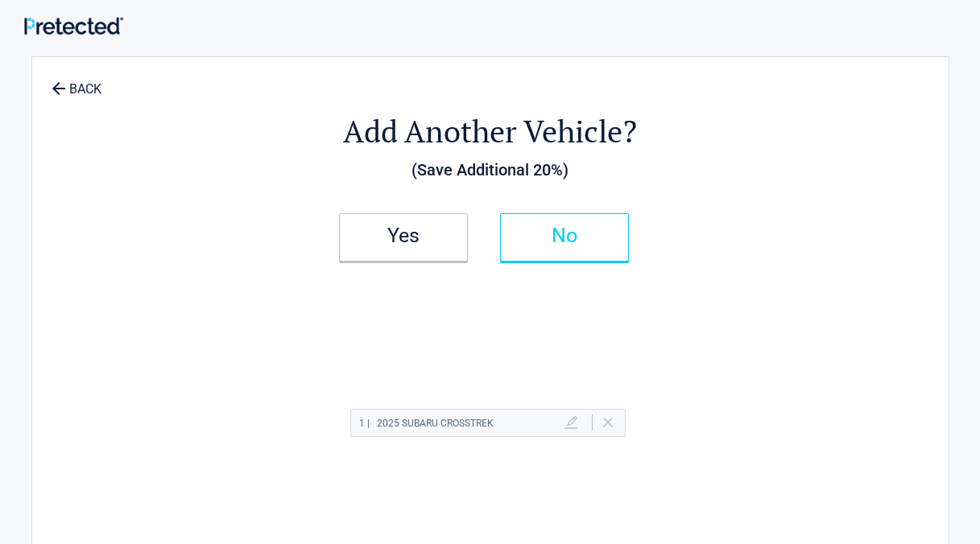 This screenshot has height=544, width=980. Describe the element at coordinates (404, 236) in the screenshot. I see `h2: Yes` at that location.